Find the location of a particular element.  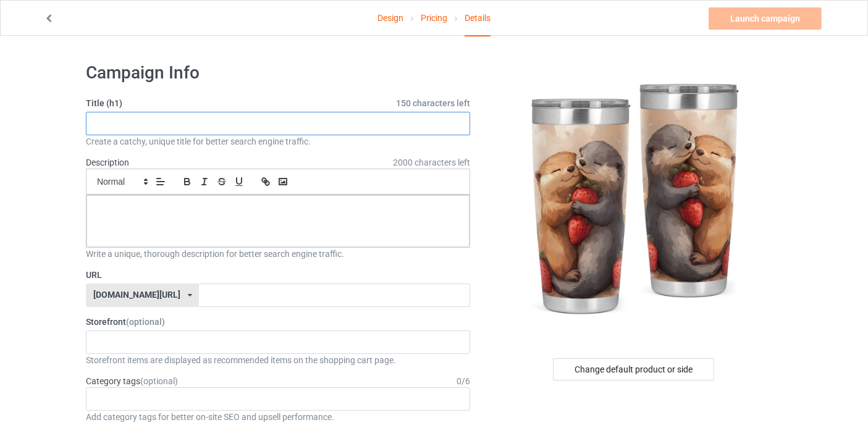

h1: Campaign Info is located at coordinates (278, 73).